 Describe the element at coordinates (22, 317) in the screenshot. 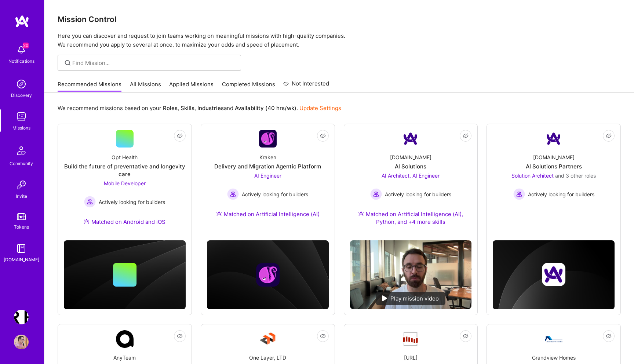

I see `img: Terr.ai: Building an Innovative Real Estate Platform` at that location.